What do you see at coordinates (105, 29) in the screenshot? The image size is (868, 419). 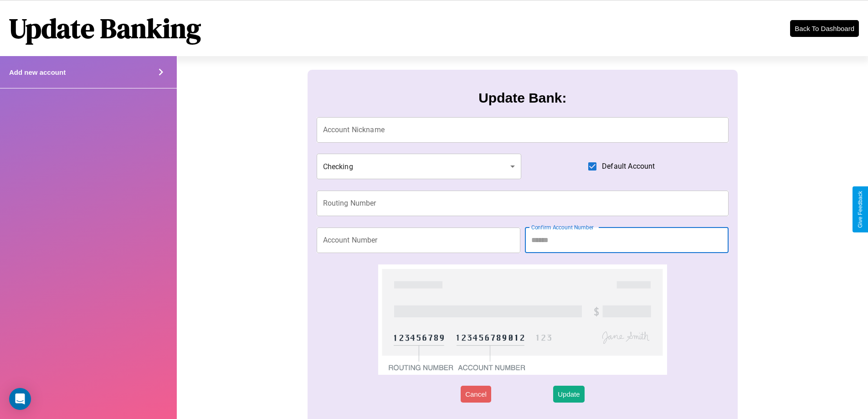 I see `h1: Update Banking` at bounding box center [105, 29].